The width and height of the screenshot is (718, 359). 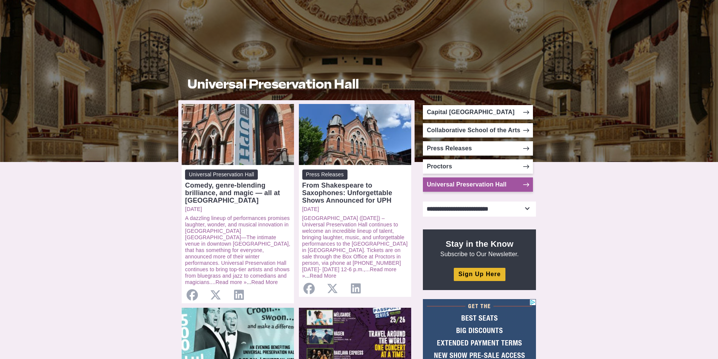 What do you see at coordinates (479, 274) in the screenshot?
I see `a: Sign Up Here` at bounding box center [479, 274].